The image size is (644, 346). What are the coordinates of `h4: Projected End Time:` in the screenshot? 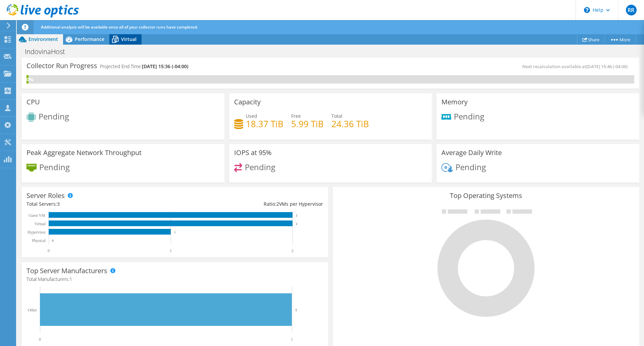 It's located at (144, 66).